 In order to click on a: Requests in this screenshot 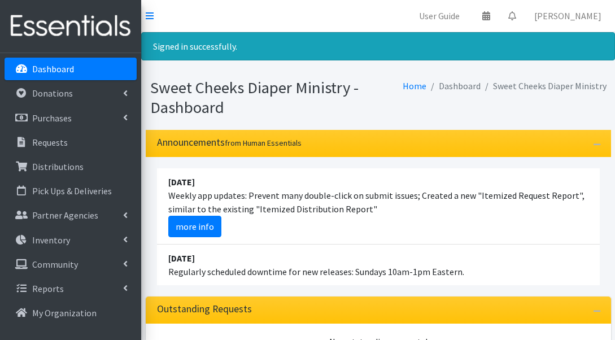, I will do `click(71, 142)`.